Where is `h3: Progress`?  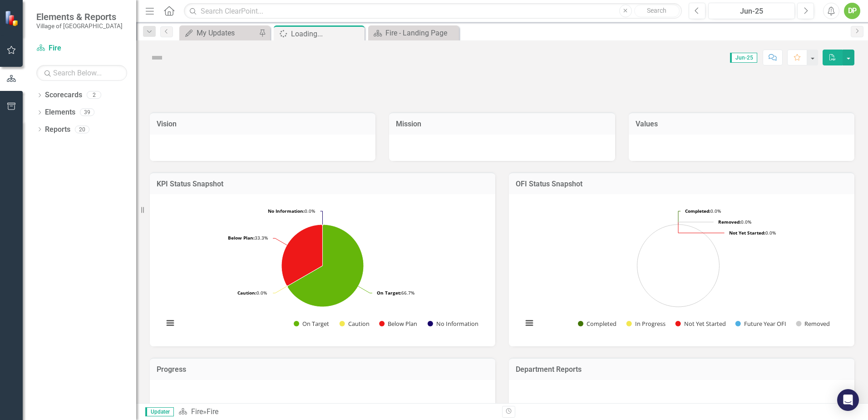
h3: Progress is located at coordinates (322, 369).